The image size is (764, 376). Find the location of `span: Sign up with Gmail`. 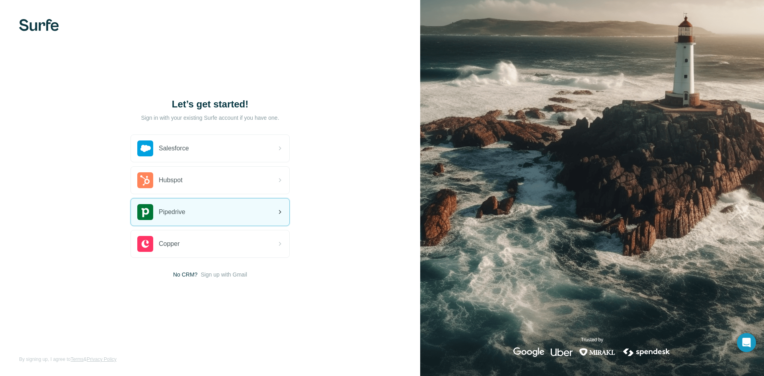

span: Sign up with Gmail is located at coordinates (224, 274).